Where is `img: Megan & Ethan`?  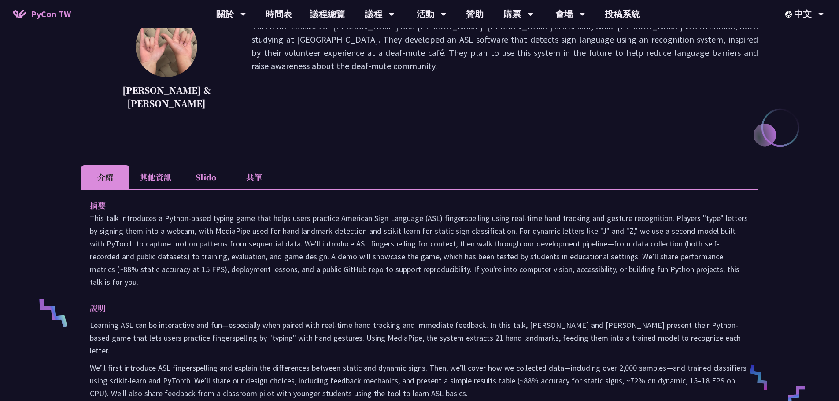
img: Megan & Ethan is located at coordinates (166, 46).